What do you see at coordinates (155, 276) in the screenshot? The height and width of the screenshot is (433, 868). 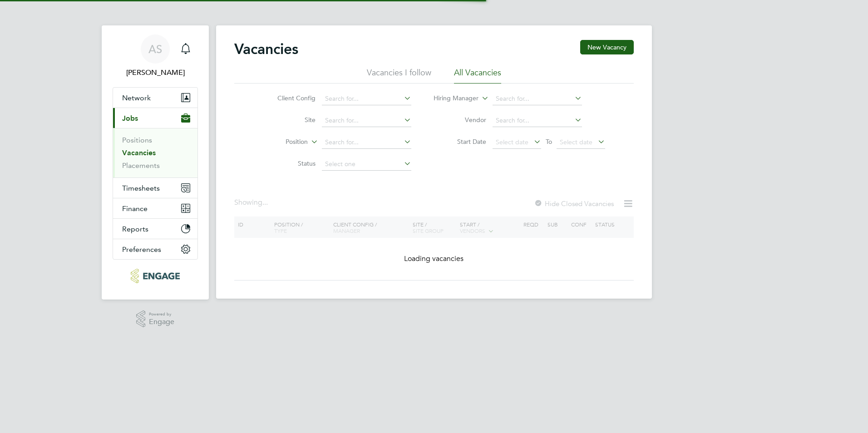 I see `a: Go to home page` at bounding box center [155, 276].